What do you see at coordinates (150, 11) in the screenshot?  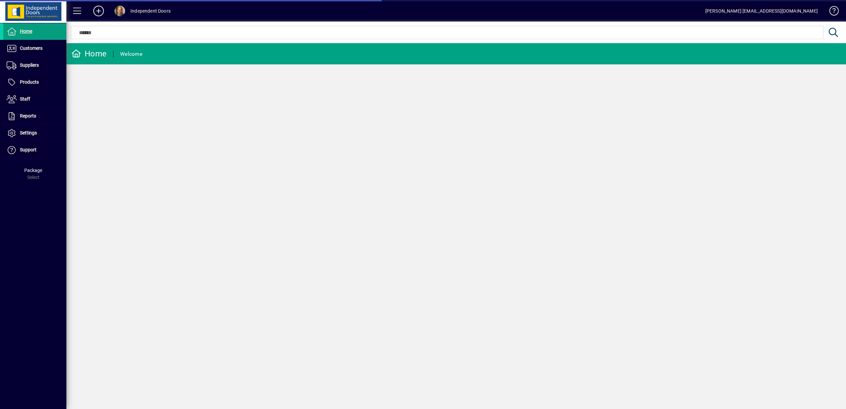 I see `div: Independent Doors` at bounding box center [150, 11].